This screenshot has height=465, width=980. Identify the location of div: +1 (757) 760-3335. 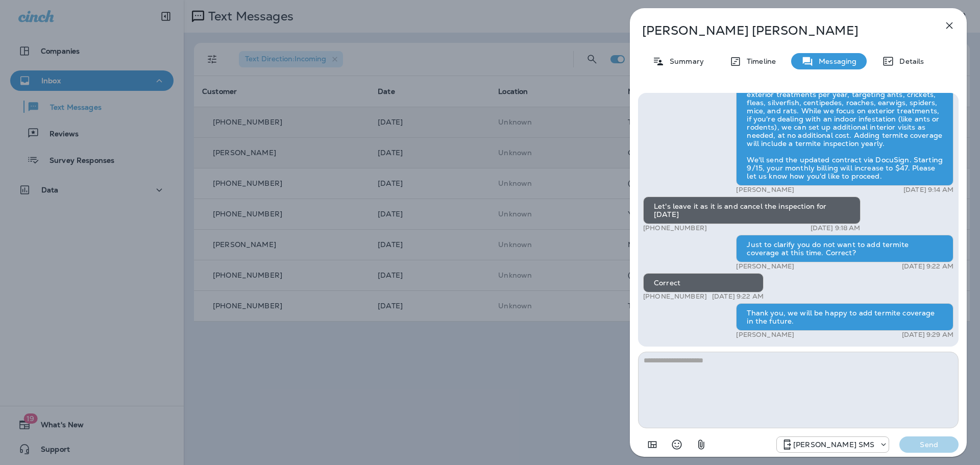
(832, 445).